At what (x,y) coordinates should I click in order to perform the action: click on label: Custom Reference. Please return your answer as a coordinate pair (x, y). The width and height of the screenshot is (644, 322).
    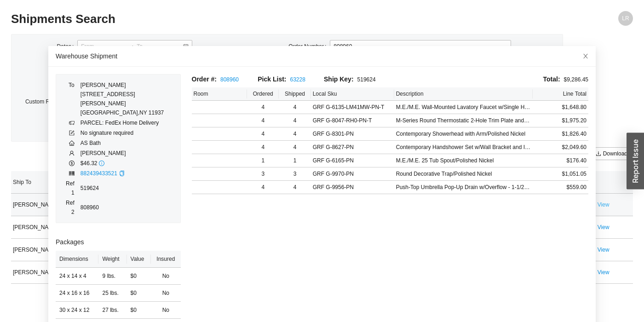
    Looking at the image, I should click on (51, 102).